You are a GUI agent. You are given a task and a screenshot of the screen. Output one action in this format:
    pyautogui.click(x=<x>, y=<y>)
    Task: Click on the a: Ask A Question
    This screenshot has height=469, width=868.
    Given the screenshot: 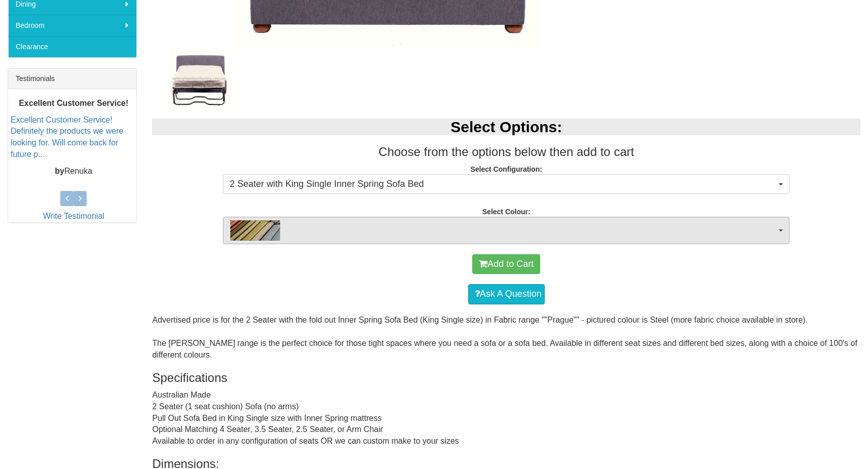 What is the action you would take?
    pyautogui.click(x=506, y=295)
    